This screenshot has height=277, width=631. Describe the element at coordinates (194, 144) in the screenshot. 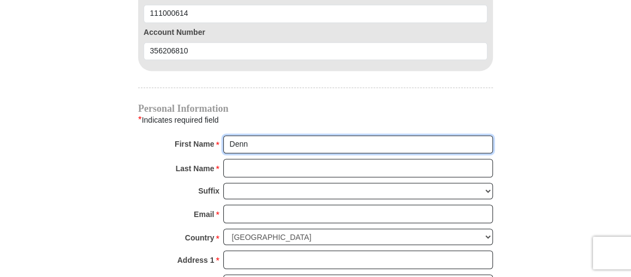

I see `strong: First Name` at that location.